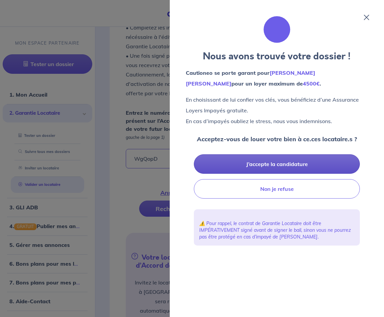 Image resolution: width=384 pixels, height=317 pixels. Describe the element at coordinates (312, 84) in the screenshot. I see `em: 4500€` at that location.